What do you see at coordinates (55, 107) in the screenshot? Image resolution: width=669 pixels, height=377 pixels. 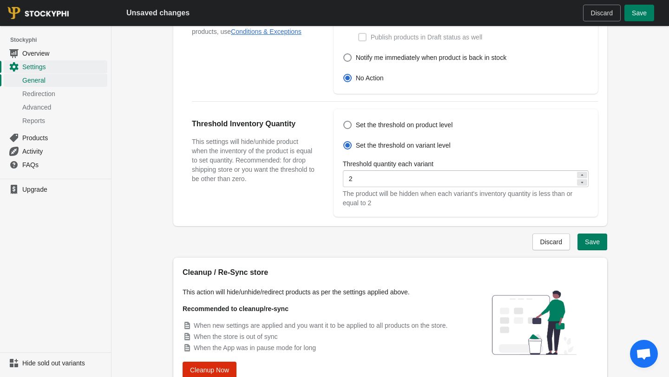 I see `a: Advanced` at bounding box center [55, 107].